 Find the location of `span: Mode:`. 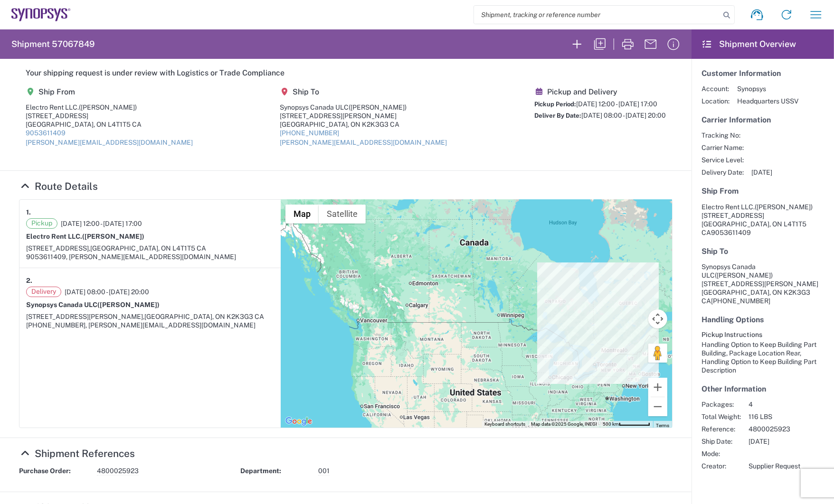

span: Mode: is located at coordinates (721, 454).